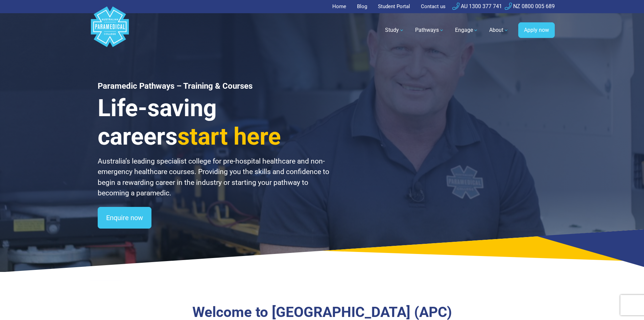 The width and height of the screenshot is (644, 320). Describe the element at coordinates (214, 177) in the screenshot. I see `p: Australia’s leading specialist college for pre-hospital healthcare and non-emergency healthcare c...` at that location.